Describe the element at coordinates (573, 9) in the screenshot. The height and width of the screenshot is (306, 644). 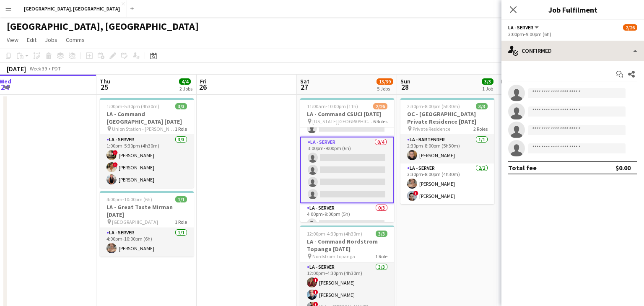
I see `h3: Job Fulfilment` at that location.